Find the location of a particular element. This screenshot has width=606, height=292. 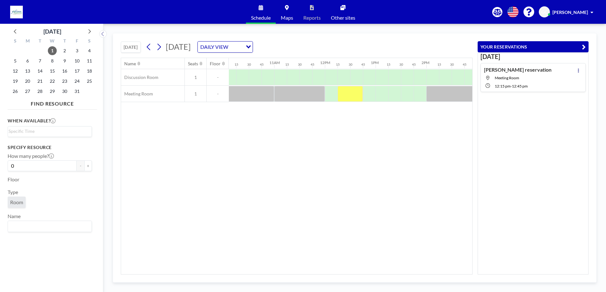

div: 2PM is located at coordinates (425, 62).